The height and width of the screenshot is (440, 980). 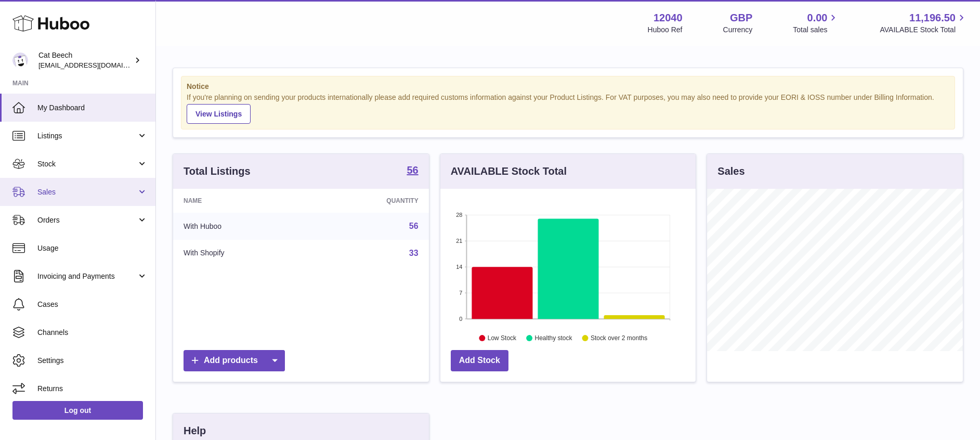 What do you see at coordinates (459, 241) in the screenshot?
I see `text: 21` at bounding box center [459, 241].